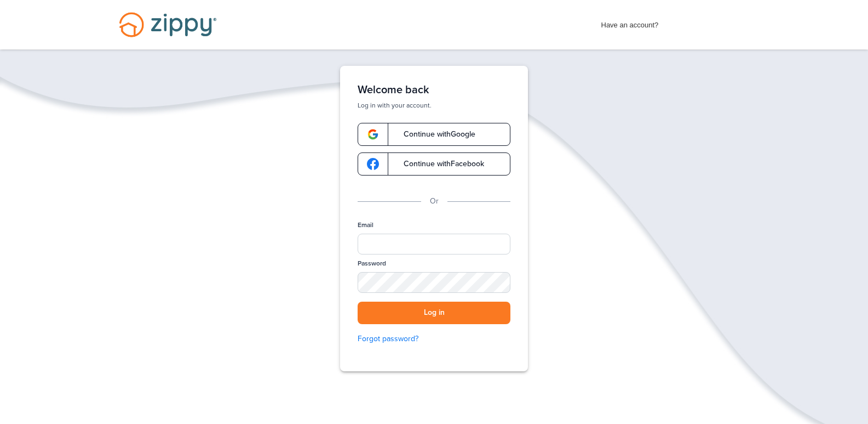 The height and width of the screenshot is (424, 868). I want to click on span: Continue with Facebook, so click(438, 164).